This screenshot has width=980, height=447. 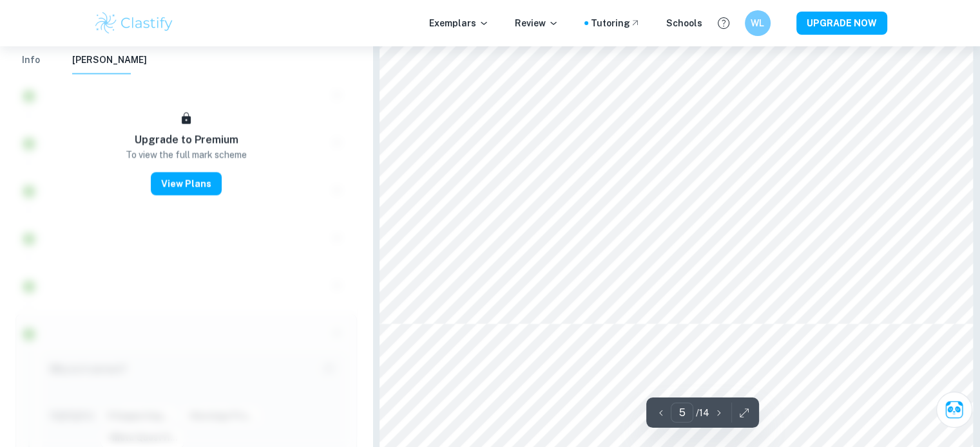 What do you see at coordinates (31, 61) in the screenshot?
I see `button: Info` at bounding box center [31, 61].